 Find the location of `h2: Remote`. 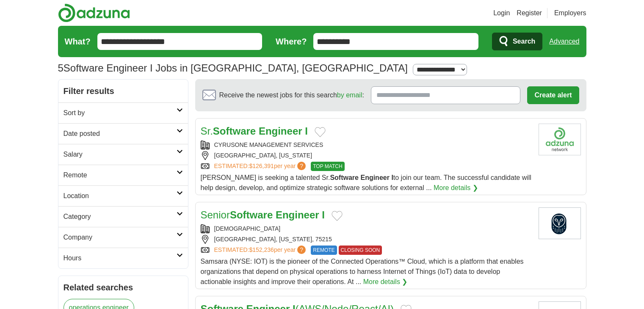

h2: Remote is located at coordinates (120, 175).